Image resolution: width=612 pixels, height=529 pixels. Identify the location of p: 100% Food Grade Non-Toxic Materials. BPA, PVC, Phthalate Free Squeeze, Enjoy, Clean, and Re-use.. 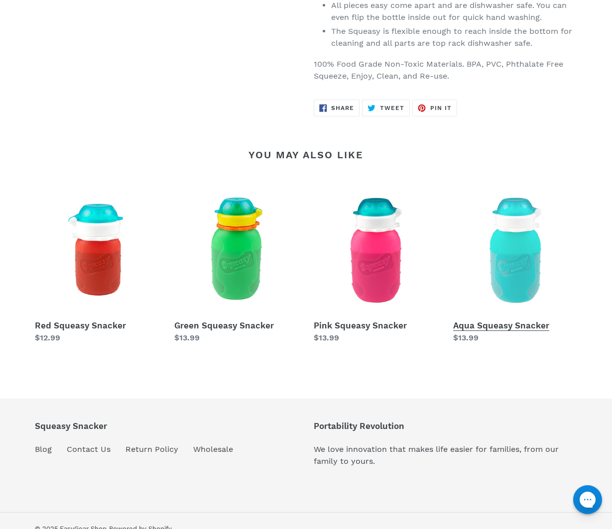
(446, 70).